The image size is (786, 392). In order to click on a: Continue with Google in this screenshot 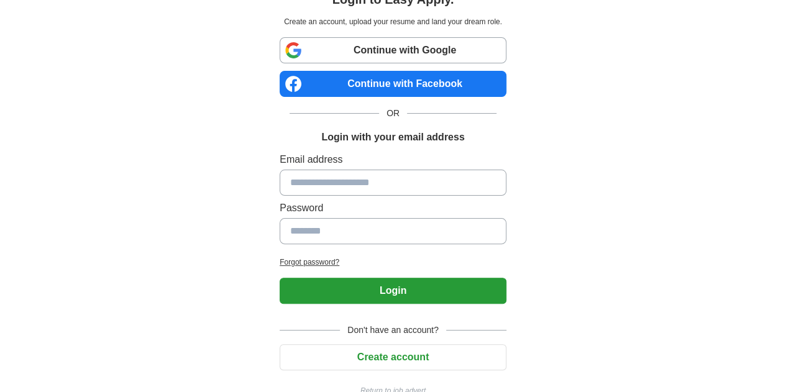, I will do `click(393, 50)`.